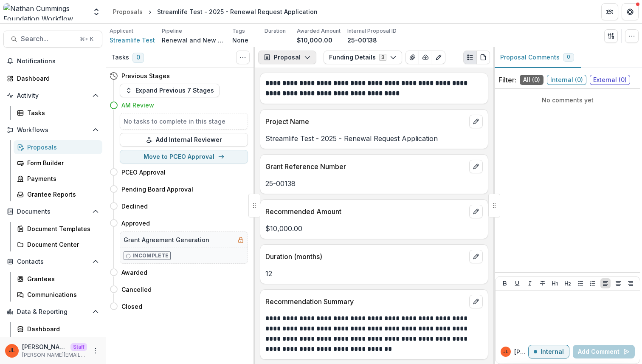 This screenshot has width=642, height=364. I want to click on p: Applicant, so click(122, 31).